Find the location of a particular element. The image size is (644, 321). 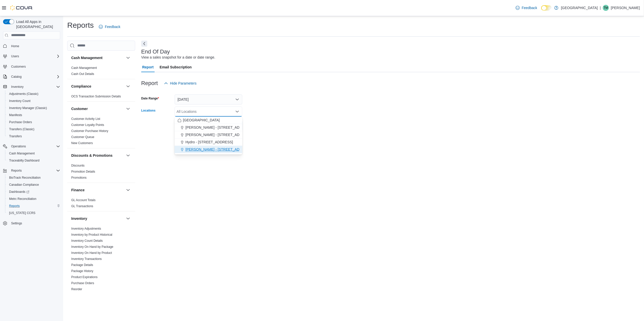

a: Customers is located at coordinates (18, 67).